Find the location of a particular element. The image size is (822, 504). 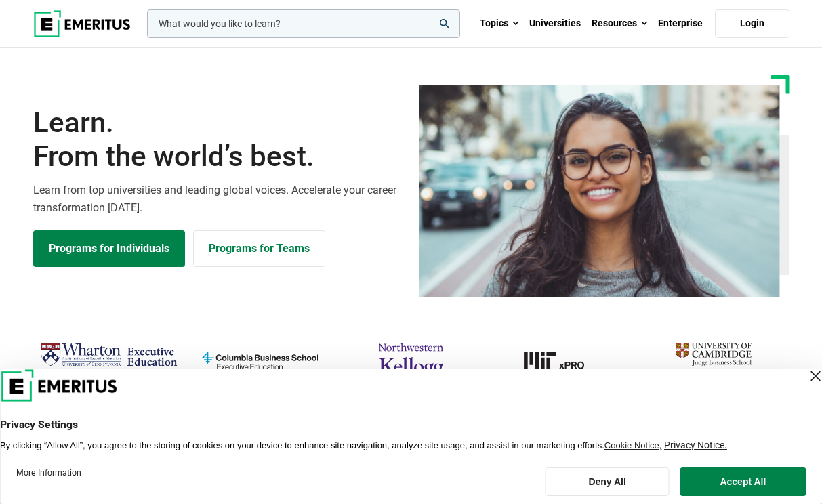

img: MIT xPRO is located at coordinates (562, 360).